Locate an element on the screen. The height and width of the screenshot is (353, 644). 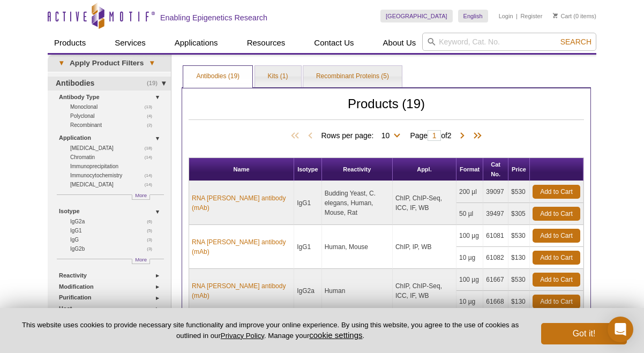
span: Next Page is located at coordinates (462, 136).